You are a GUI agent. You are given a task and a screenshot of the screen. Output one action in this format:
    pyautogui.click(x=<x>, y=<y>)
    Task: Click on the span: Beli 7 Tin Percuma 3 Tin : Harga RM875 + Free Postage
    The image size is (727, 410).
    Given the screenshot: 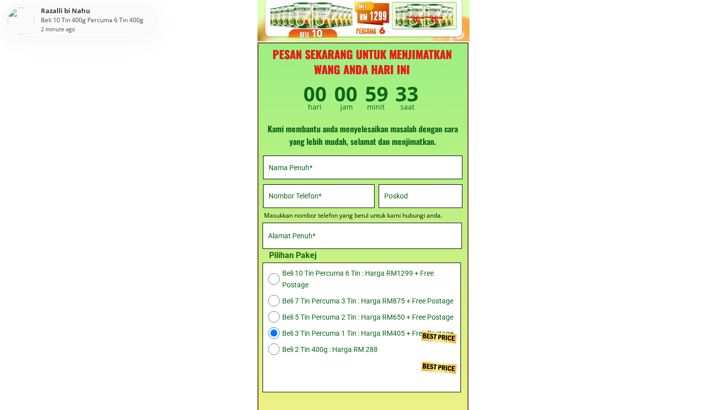 What is the action you would take?
    pyautogui.click(x=368, y=301)
    